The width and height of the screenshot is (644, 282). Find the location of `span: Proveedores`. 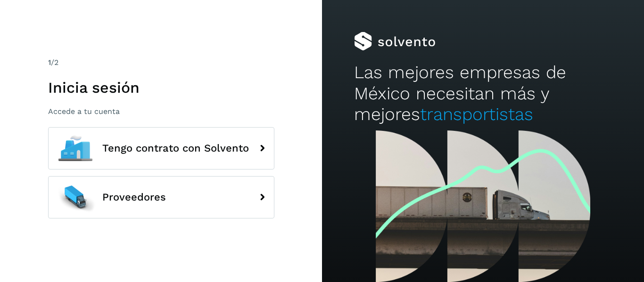

span: Proveedores is located at coordinates (134, 197).